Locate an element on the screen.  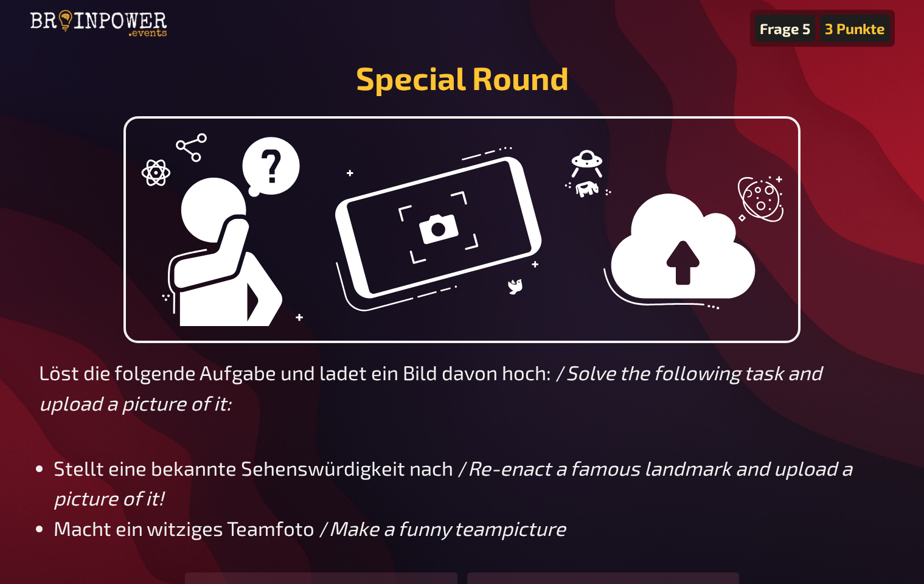
img: upload is located at coordinates (462, 229).